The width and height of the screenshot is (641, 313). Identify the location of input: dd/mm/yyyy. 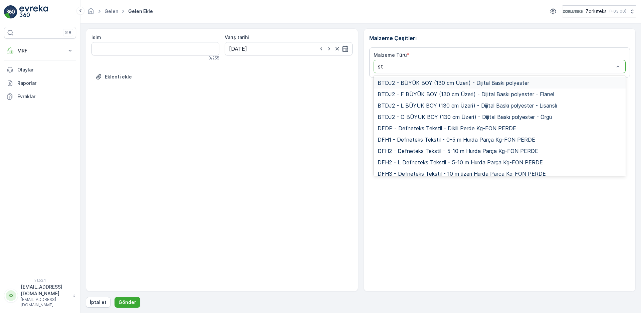
(288, 49).